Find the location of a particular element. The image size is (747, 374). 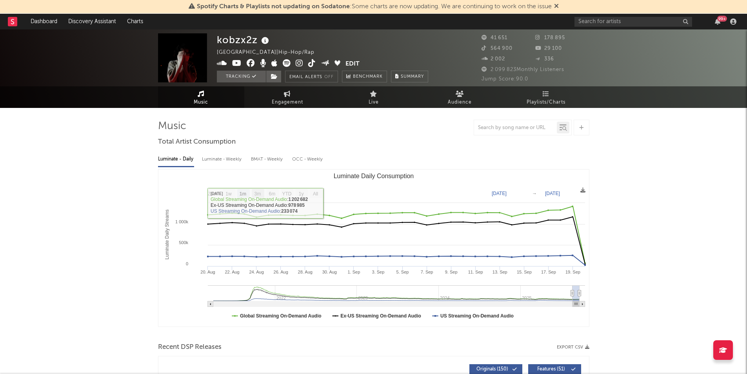

span: Benchmark is located at coordinates (368, 77).